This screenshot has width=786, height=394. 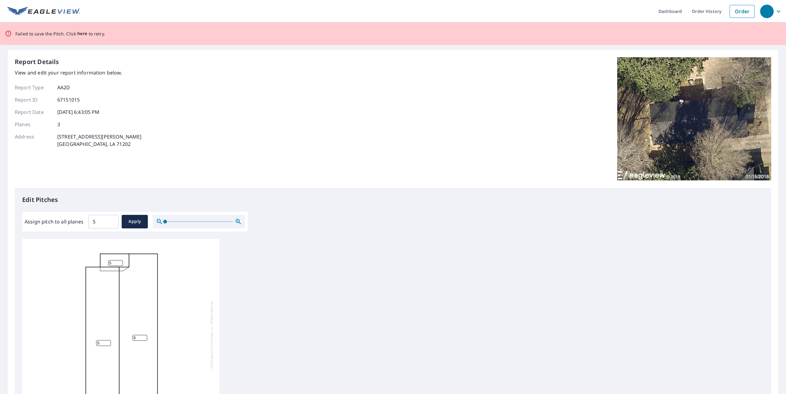 I want to click on p: Address, so click(x=33, y=140).